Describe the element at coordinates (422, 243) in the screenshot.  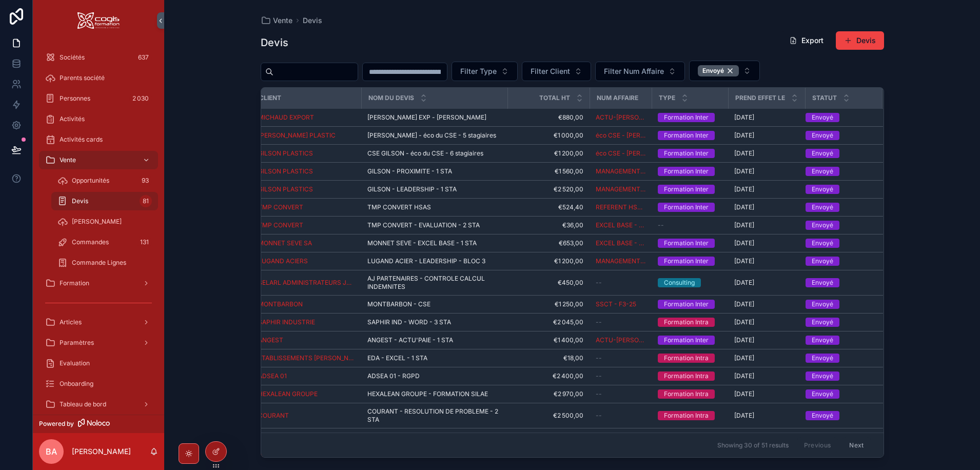
I see `span: MONNET SEVE - EXCEL BASE - 1 STA` at that location.